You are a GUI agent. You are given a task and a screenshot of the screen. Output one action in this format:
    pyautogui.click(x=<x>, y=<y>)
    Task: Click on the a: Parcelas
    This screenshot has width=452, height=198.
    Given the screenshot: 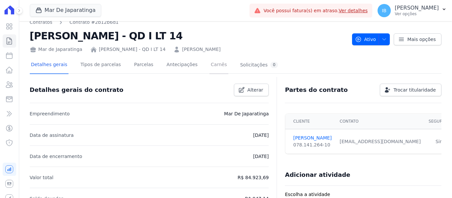 What is the action you would take?
    pyautogui.click(x=144, y=65)
    